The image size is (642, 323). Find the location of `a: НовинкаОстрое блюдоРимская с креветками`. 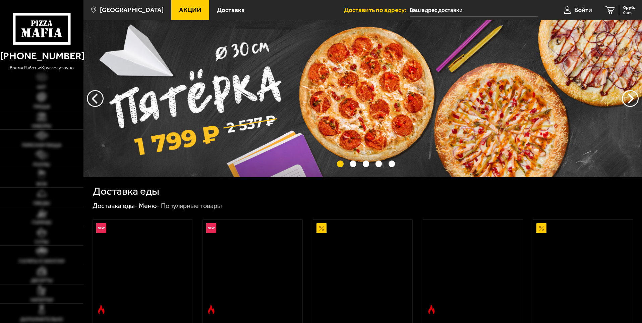

a: НовинкаОстрое блюдоРимская с креветками is located at coordinates (143, 269).